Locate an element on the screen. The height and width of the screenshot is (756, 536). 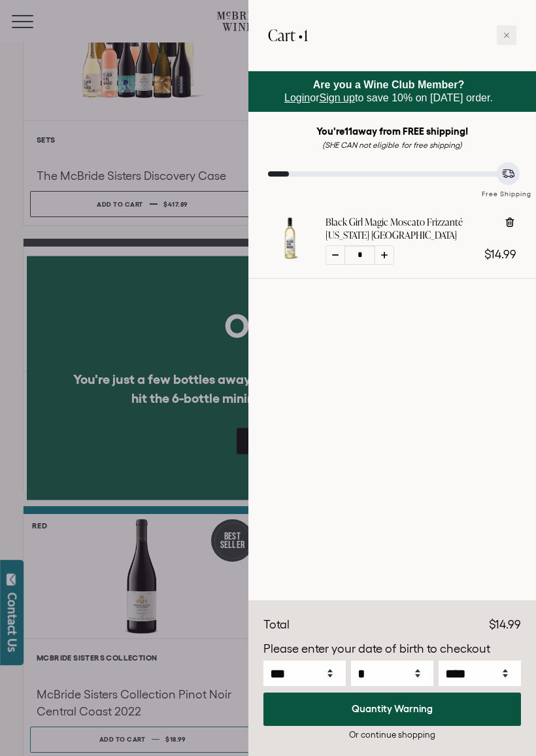
a: Sign up is located at coordinates (337, 97).